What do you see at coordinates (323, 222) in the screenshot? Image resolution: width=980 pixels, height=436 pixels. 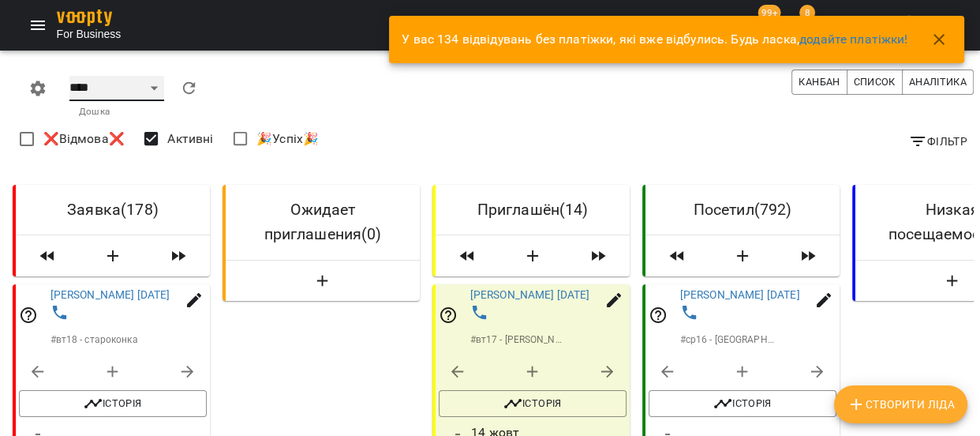 I see `h6: Ожидает приглашения ( 0 )` at bounding box center [323, 222].